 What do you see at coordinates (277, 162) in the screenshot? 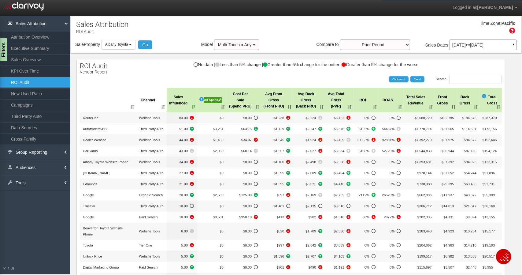
I see `span: -853` at bounding box center [277, 162].